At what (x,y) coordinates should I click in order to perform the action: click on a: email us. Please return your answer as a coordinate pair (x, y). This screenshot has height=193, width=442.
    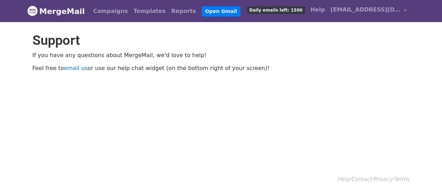
    Looking at the image, I should click on (76, 68).